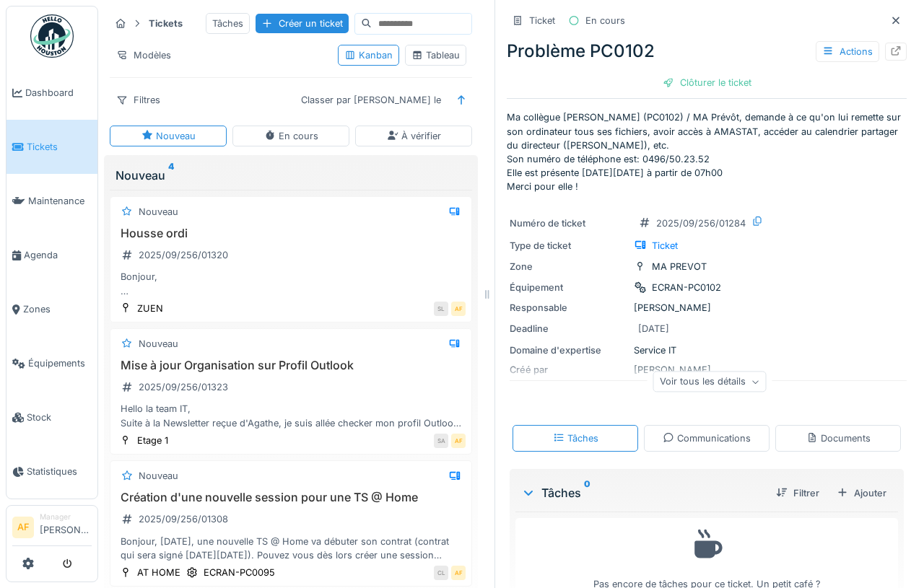 The image size is (924, 588). I want to click on a: Tickets, so click(52, 146).